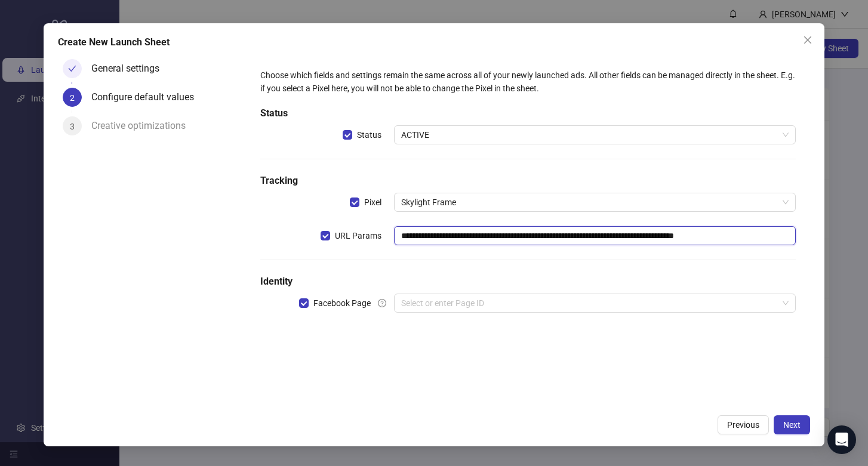  Describe the element at coordinates (743, 425) in the screenshot. I see `span: Previous` at that location.